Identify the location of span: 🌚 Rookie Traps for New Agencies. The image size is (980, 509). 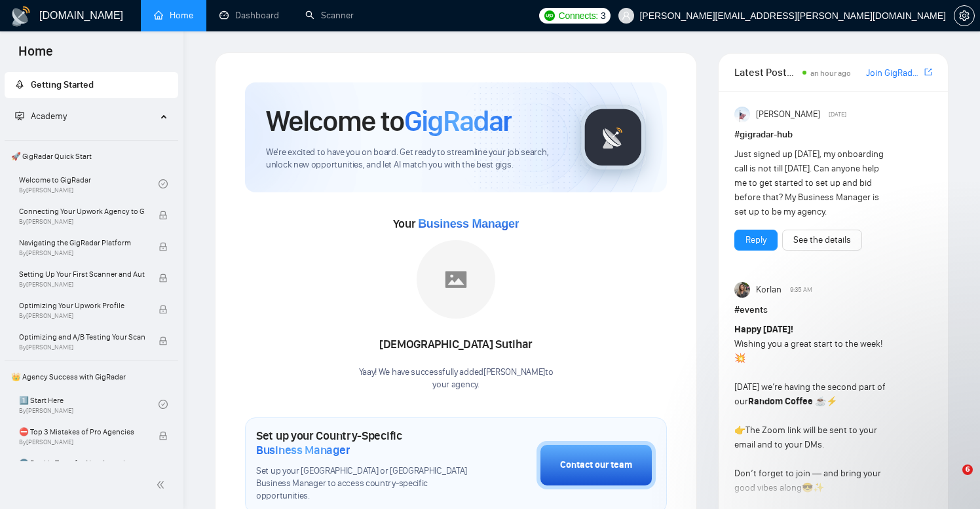
(82, 464).